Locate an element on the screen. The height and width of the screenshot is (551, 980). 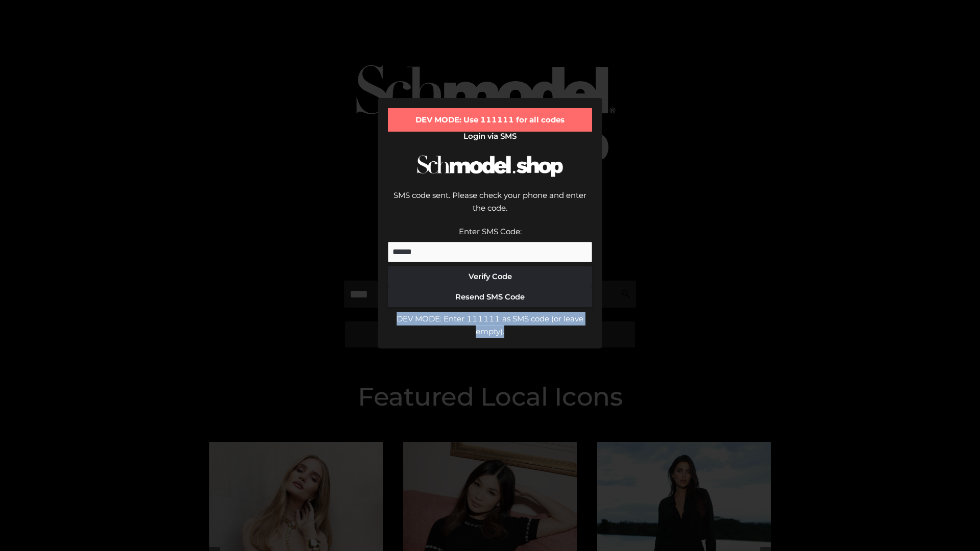
div: DEV MODE: Enter 111111 as SMS code (or leave empty). is located at coordinates (490, 325).